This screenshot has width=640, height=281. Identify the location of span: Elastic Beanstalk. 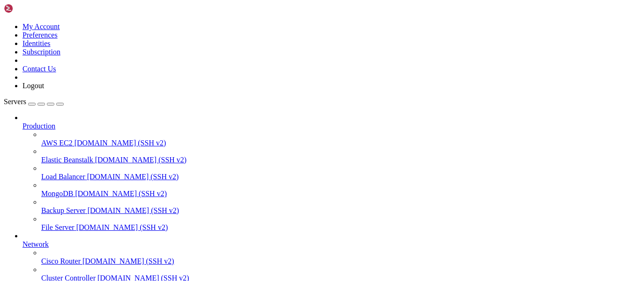
(67, 159).